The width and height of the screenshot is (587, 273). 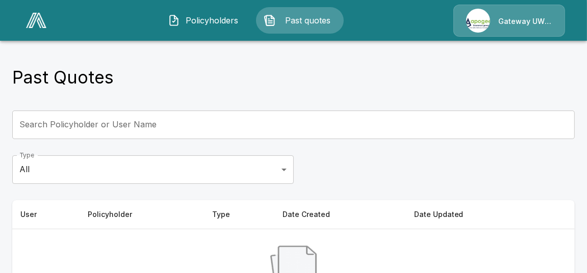 What do you see at coordinates (204, 20) in the screenshot?
I see `a: Policyholders IconPolicyholders` at bounding box center [204, 20].